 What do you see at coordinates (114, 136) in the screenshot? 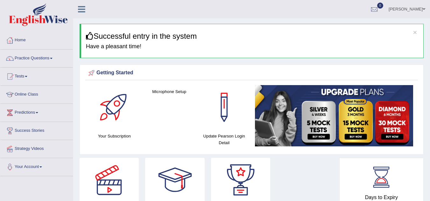
I see `h4: Your Subscription` at bounding box center [114, 136].